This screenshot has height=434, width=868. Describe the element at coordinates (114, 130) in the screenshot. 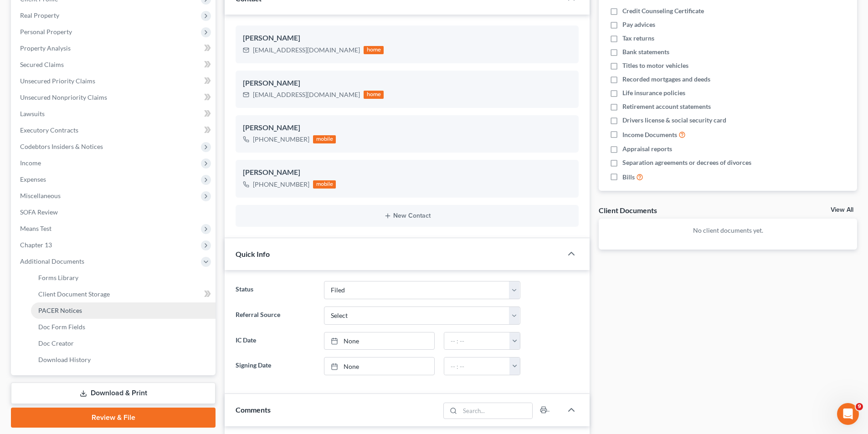

I see `a: Executory Contracts` at that location.